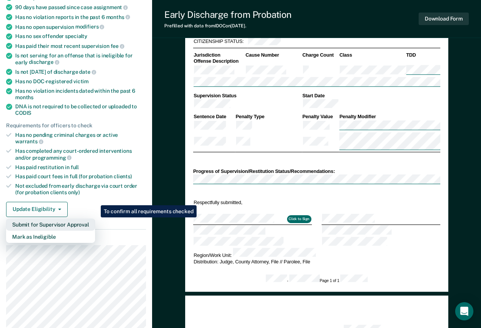 This screenshot has height=328, width=481. What do you see at coordinates (218, 61) in the screenshot?
I see `th: Offense Description` at bounding box center [218, 61].